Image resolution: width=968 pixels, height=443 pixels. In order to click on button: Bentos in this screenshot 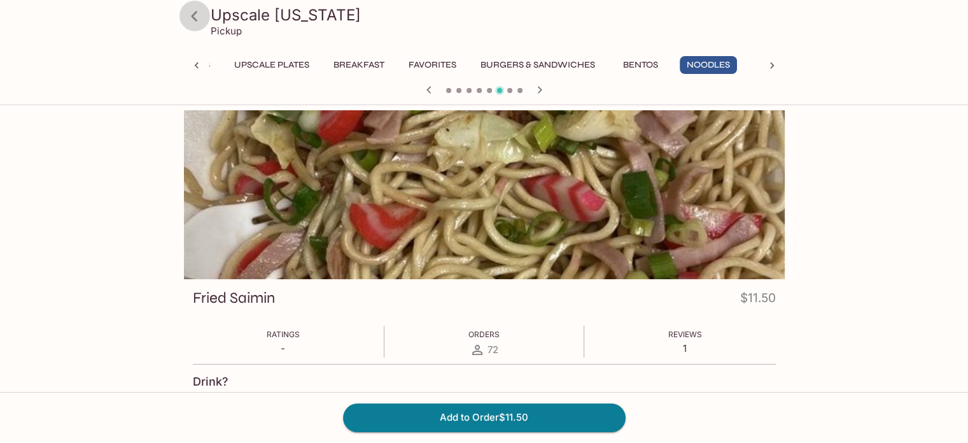, I will do `click(641, 65)`.